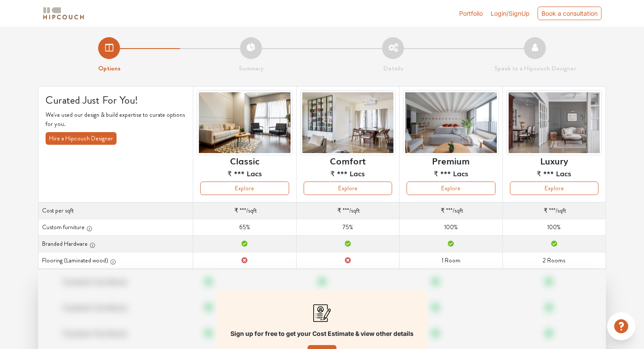 This screenshot has width=644, height=349. Describe the element at coordinates (115, 211) in the screenshot. I see `th: Cost per sqft` at that location.